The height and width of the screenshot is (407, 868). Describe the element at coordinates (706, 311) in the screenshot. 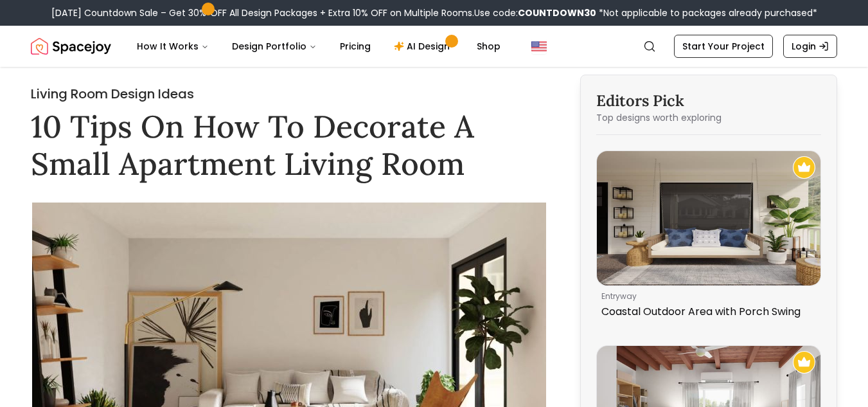

I see `p: Coastal Outdoor Area with Porch Swing` at that location.